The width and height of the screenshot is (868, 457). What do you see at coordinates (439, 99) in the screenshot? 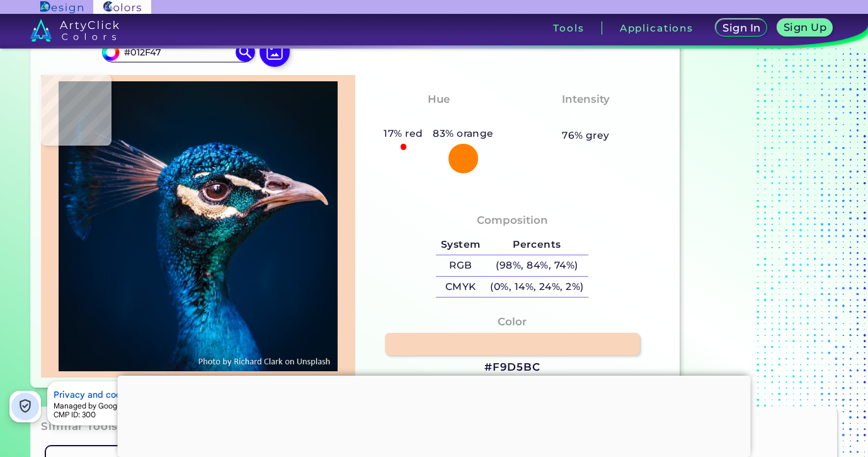
I see `h4: Hue` at bounding box center [439, 99].